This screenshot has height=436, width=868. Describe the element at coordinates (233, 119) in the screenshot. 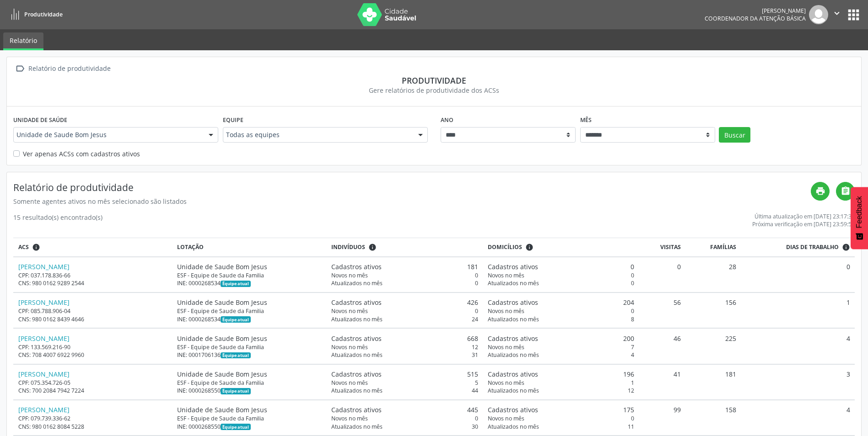

I see `label: Equipe` at that location.